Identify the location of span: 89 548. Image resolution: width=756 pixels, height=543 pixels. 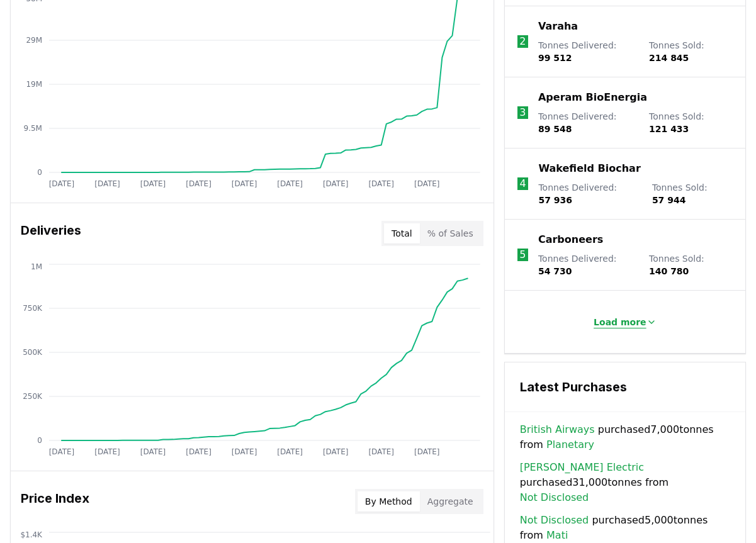
(555, 128).